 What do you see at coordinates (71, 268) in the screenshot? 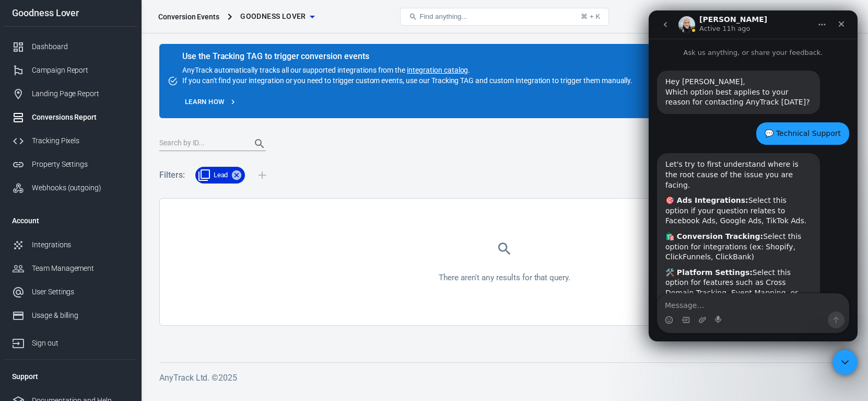
I see `a: Team Management` at bounding box center [71, 268].